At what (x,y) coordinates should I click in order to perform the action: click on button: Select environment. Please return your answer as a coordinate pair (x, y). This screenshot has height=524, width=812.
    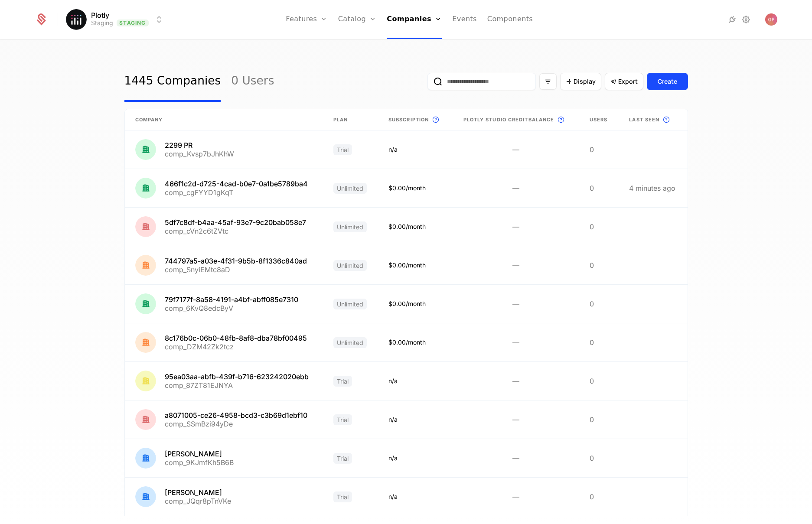
    Looking at the image, I should click on (116, 20).